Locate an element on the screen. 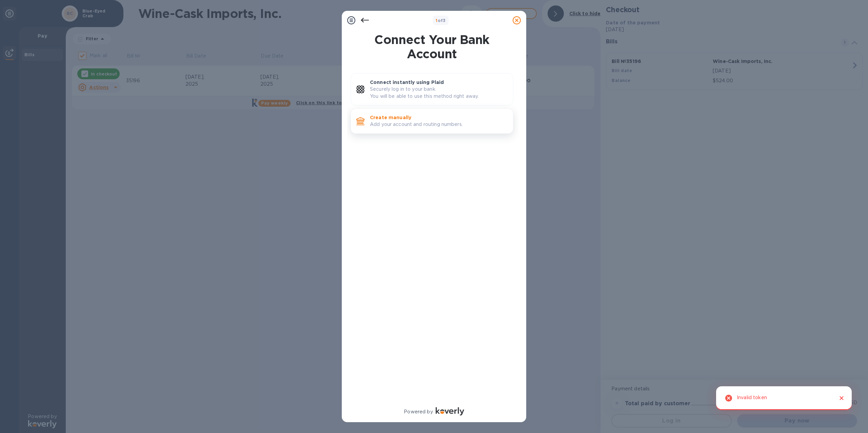 The width and height of the screenshot is (868, 433). p: Powered by is located at coordinates (418, 412).